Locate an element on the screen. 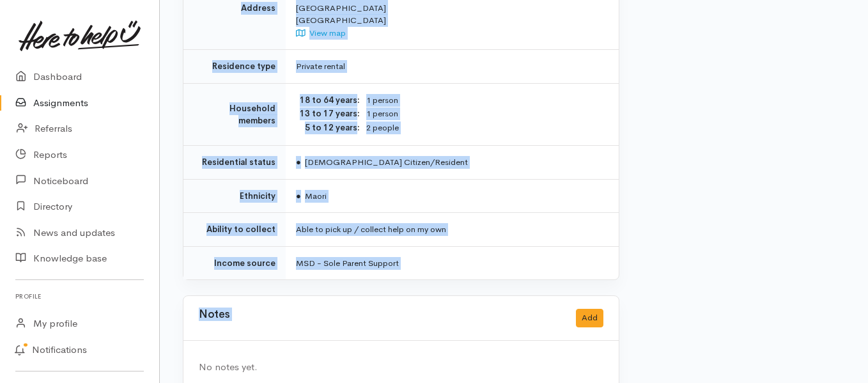 Image resolution: width=868 pixels, height=383 pixels. h6: Profile is located at coordinates (79, 296).